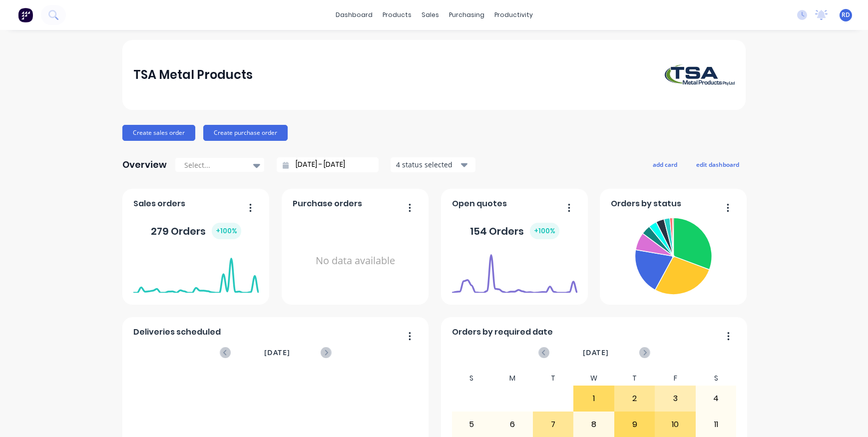 The width and height of the screenshot is (868, 437). What do you see at coordinates (466, 15) in the screenshot?
I see `div: purchasing` at bounding box center [466, 15].